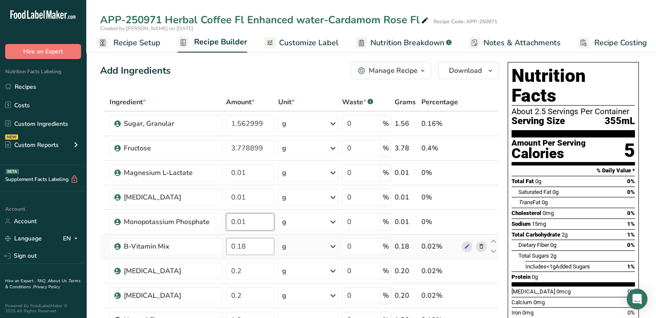 The width and height of the screenshot is (656, 318). I want to click on span: Customize Label, so click(309, 43).